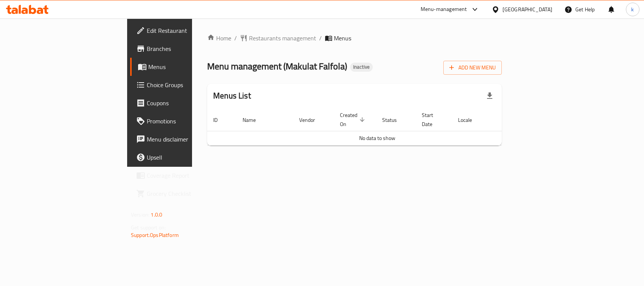 The height and width of the screenshot is (286, 644). What do you see at coordinates (254, 120) in the screenshot?
I see `span: Name` at bounding box center [254, 120].